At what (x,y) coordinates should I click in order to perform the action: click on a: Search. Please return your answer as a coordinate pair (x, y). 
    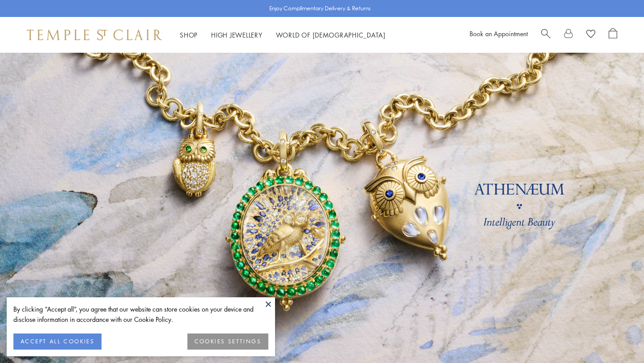
    Looking at the image, I should click on (546, 35).